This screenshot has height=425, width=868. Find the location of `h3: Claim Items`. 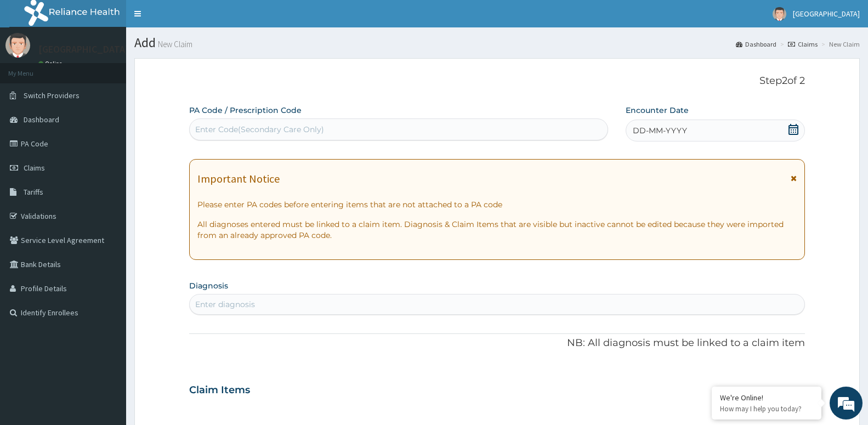

h3: Claim Items is located at coordinates (219, 391).